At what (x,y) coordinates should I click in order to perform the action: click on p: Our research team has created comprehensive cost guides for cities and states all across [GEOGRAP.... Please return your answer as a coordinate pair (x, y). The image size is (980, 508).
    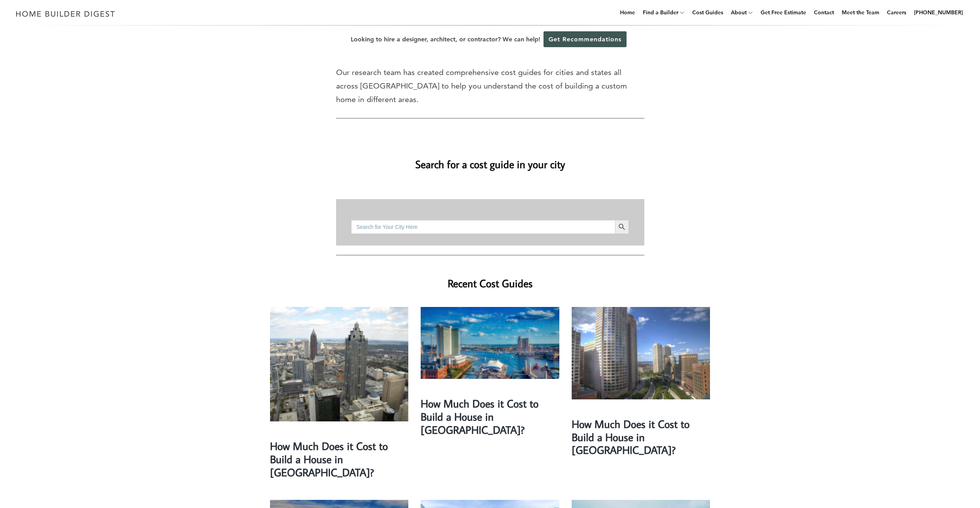
    Looking at the image, I should click on (490, 85).